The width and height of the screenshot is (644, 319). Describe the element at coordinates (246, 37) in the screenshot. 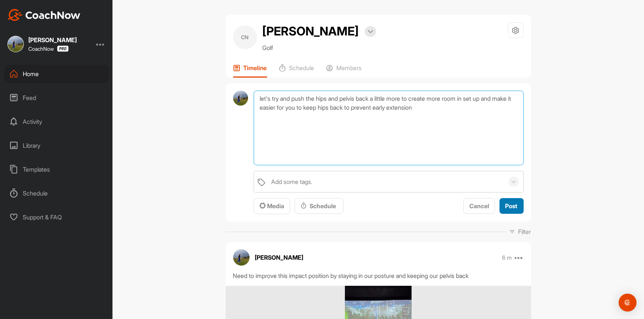

I see `div: CN` at that location.